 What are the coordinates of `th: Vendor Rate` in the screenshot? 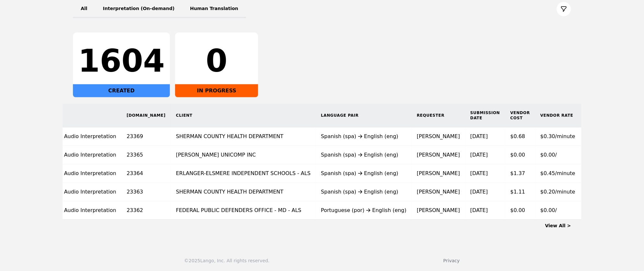 It's located at (558, 115).